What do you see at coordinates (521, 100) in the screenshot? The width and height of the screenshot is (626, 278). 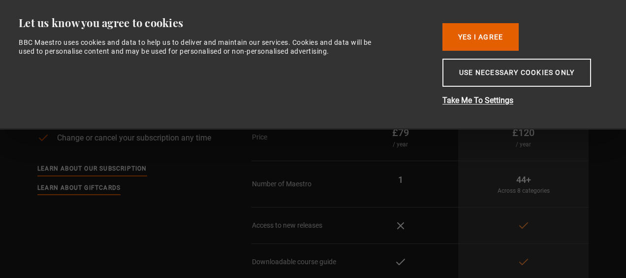 I see `button: Take Me To Settings` at bounding box center [521, 100].